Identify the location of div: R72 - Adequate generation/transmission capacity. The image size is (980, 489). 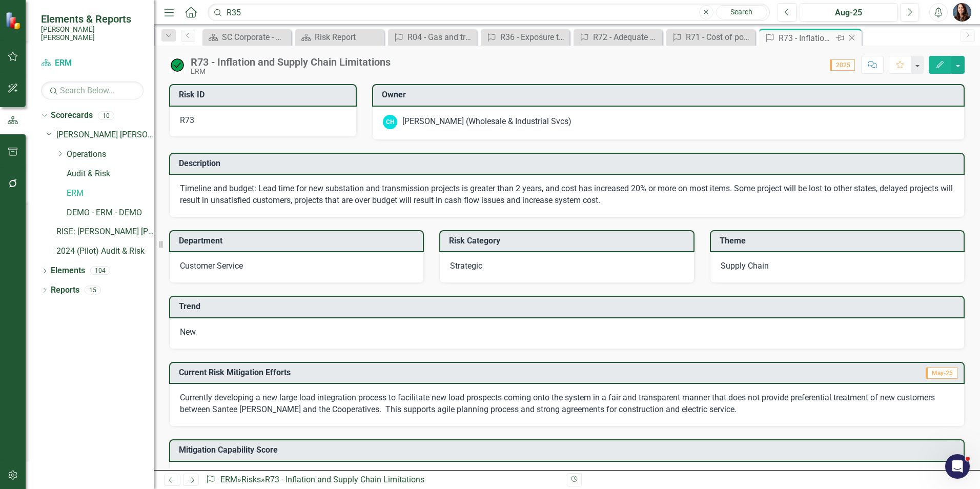
(626, 37).